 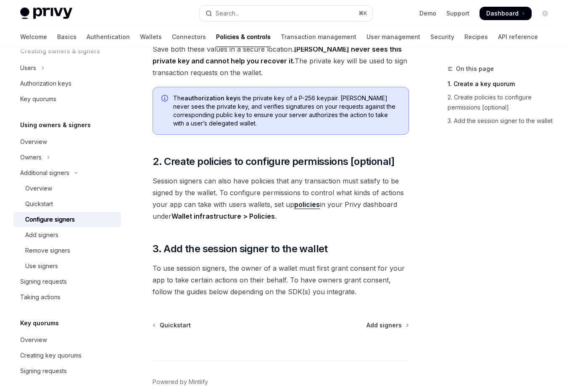 I want to click on span: Add signers, so click(x=384, y=325).